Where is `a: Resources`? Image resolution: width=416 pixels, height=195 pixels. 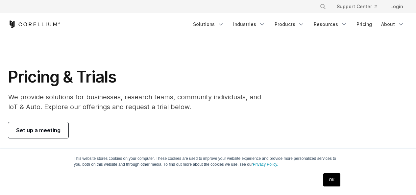
a: Resources is located at coordinates (330, 24).